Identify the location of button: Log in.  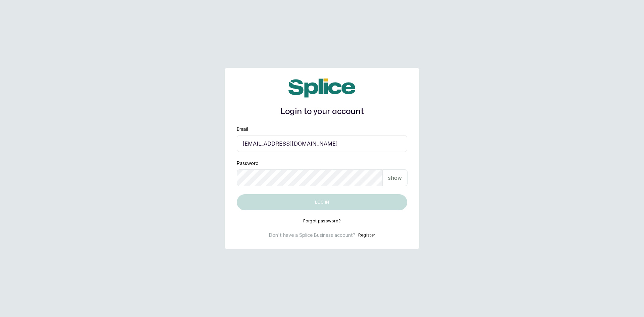
(322, 202).